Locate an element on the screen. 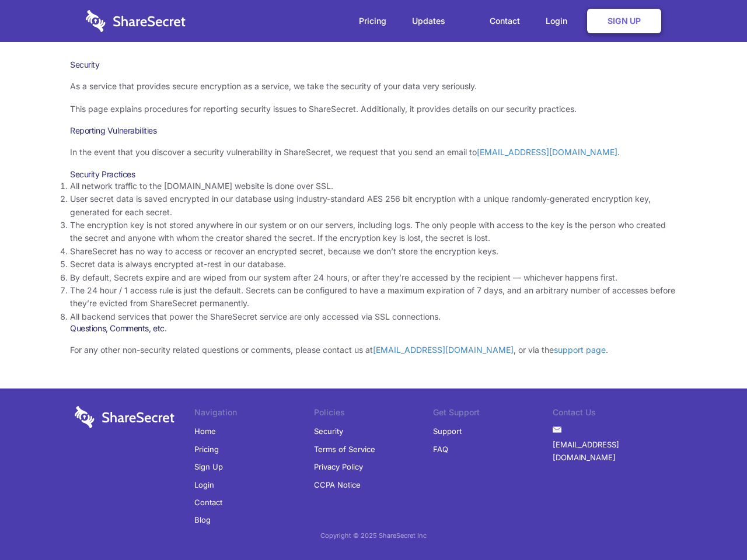 The width and height of the screenshot is (747, 560). h3: Questions, Comments, etc. is located at coordinates (374, 329).